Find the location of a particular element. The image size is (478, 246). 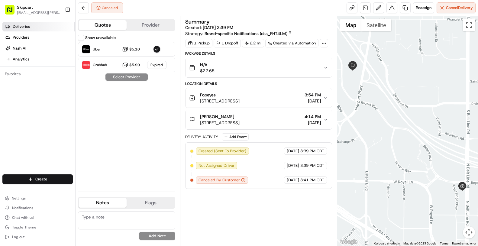

a: Nash AI is located at coordinates (39, 48).